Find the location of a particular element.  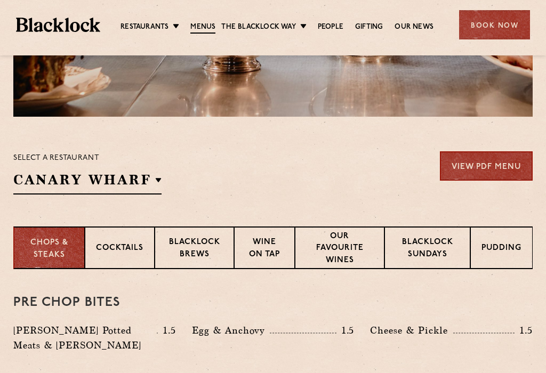

div: Book Now is located at coordinates (494, 25).